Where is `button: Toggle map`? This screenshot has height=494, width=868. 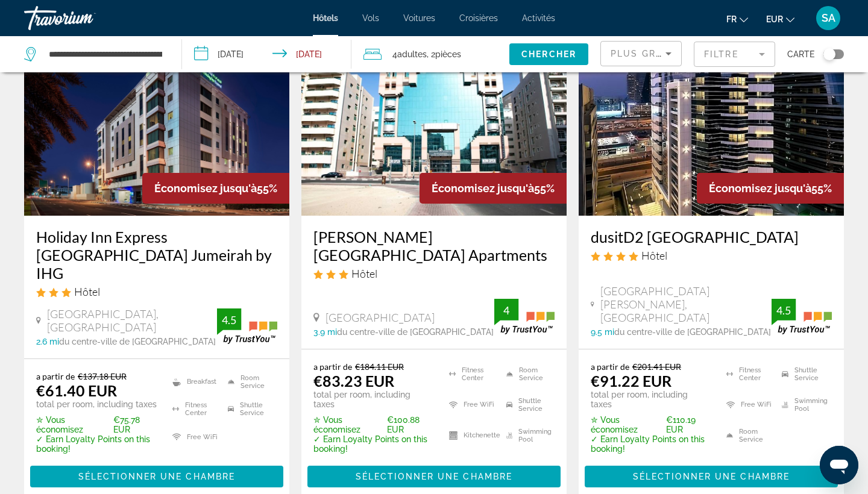 button: Toggle map is located at coordinates (828, 54).